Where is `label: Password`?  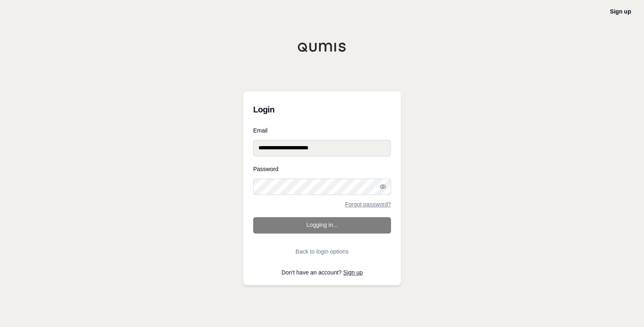 label: Password is located at coordinates (322, 169).